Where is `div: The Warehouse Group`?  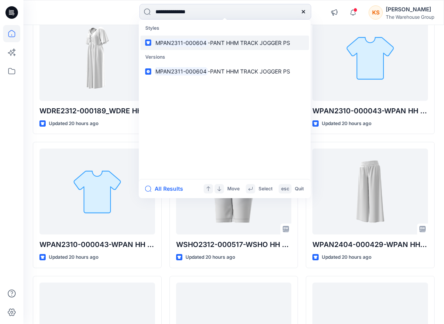
div: The Warehouse Group is located at coordinates (410, 17).